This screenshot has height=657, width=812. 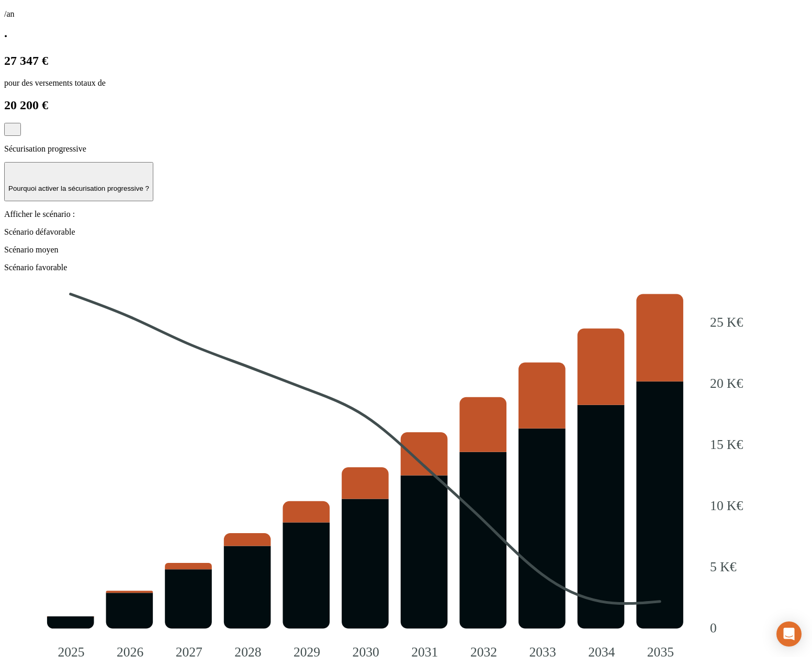 What do you see at coordinates (79, 189) in the screenshot?
I see `p: Pourquoi activer la sécurisation progressive ?` at bounding box center [79, 189].